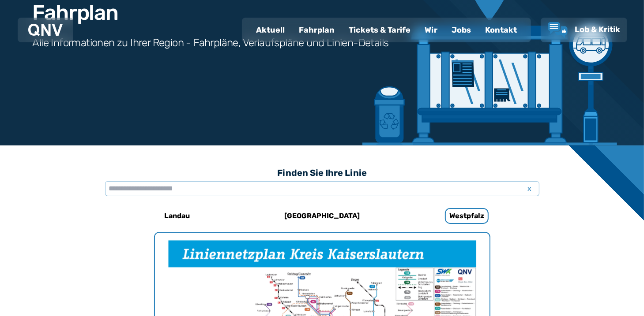 This screenshot has width=644, height=316. What do you see at coordinates (467, 216) in the screenshot?
I see `h6: Westpfalz` at bounding box center [467, 216].